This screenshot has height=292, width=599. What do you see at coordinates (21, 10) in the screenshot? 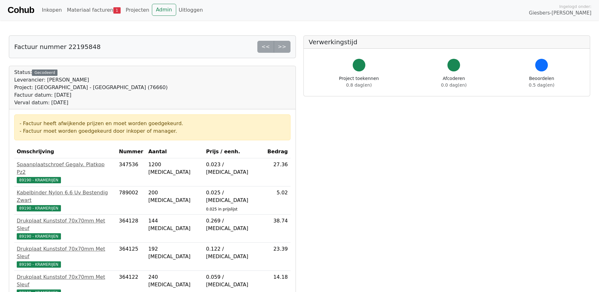
I see `a: Cohub` at bounding box center [21, 10].